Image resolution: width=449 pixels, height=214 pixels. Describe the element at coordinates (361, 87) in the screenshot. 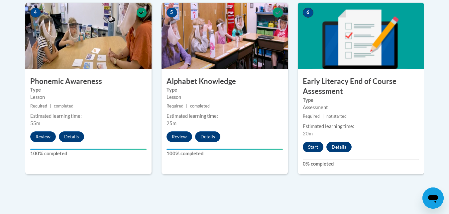

I see `h3: Early Literacy End of Course Assessment` at that location.